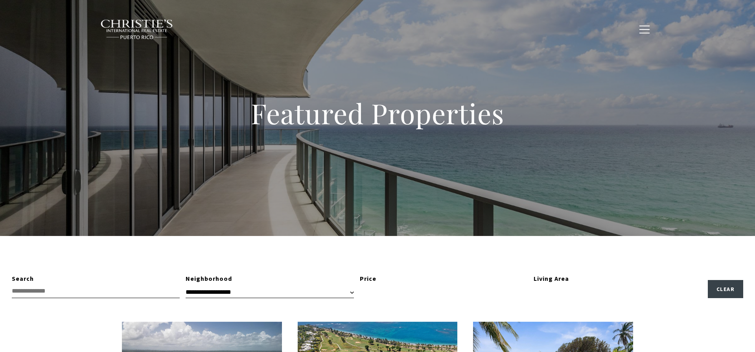 The image size is (755, 352). I want to click on button: Clear, so click(725, 289).